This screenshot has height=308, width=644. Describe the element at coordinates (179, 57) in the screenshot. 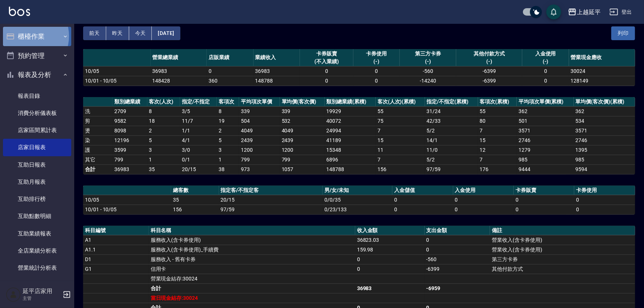

I see `th: 營業總業績` at that location.